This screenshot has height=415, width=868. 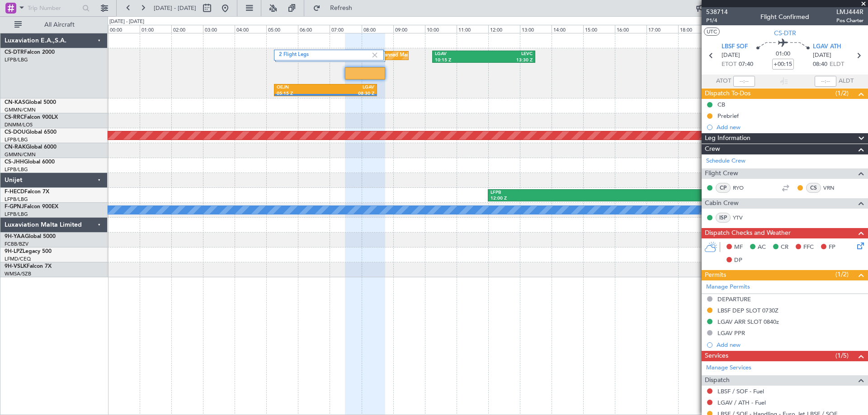 What do you see at coordinates (740, 391) in the screenshot?
I see `a: LBSF / SOF - Fuel` at bounding box center [740, 391].